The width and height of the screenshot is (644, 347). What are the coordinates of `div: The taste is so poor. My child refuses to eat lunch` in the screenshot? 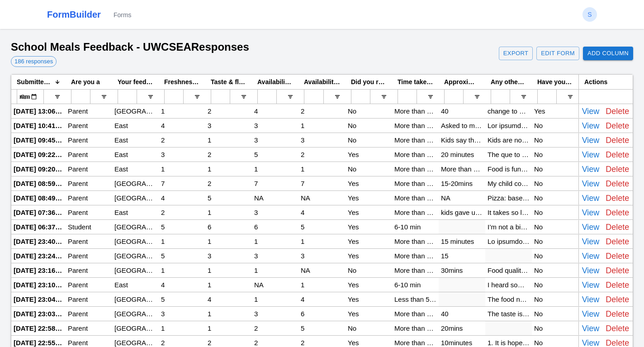 It's located at (508, 314).